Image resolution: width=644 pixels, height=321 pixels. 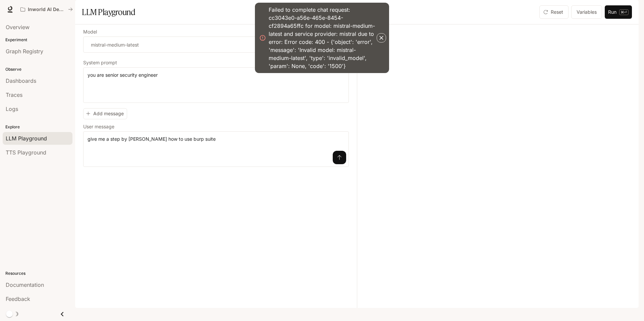 What do you see at coordinates (46, 10) in the screenshot?
I see `p: Inworld AI Demos` at bounding box center [46, 10].